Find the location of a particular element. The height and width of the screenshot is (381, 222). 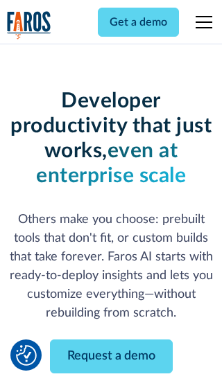

div: menu is located at coordinates (201, 22).